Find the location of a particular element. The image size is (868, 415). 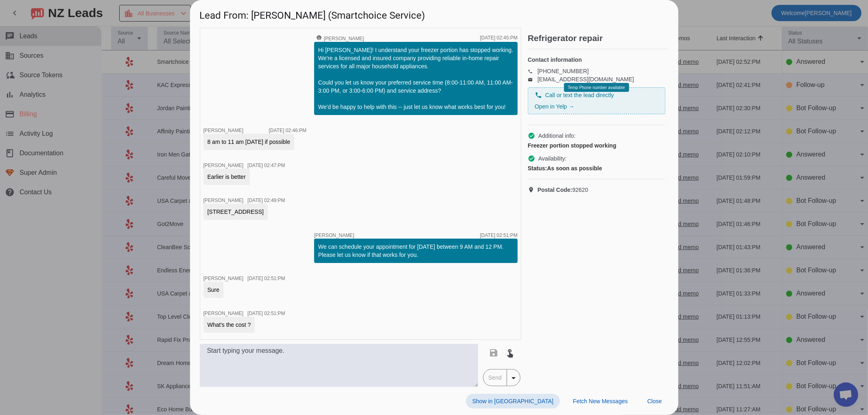

mat-icon: arrow_drop_down is located at coordinates (513, 378).